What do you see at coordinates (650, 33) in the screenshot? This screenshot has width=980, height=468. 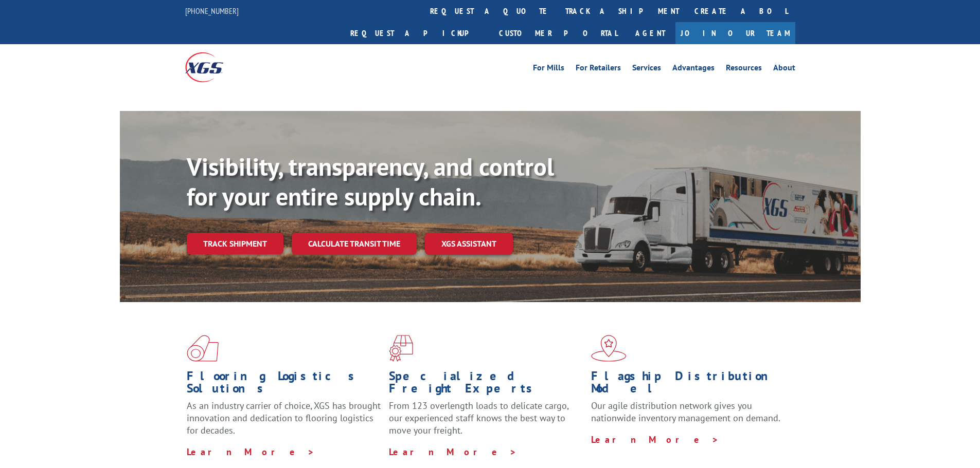 I see `a: Agent` at bounding box center [650, 33].